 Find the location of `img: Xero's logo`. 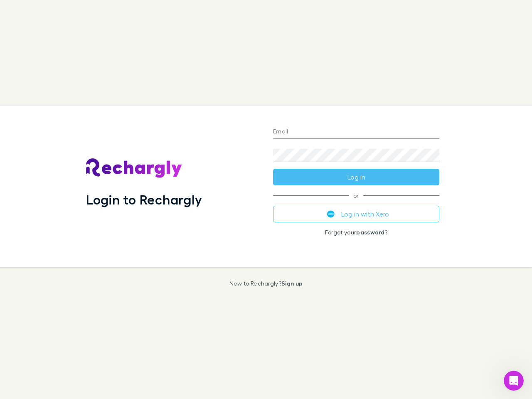

img: Xero's logo is located at coordinates (331, 214).